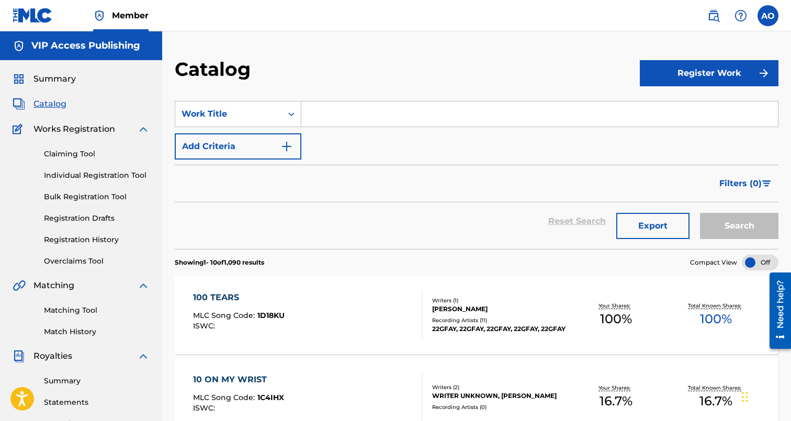 The height and width of the screenshot is (421, 791). I want to click on div: Writers ( 2 ), so click(498, 387).